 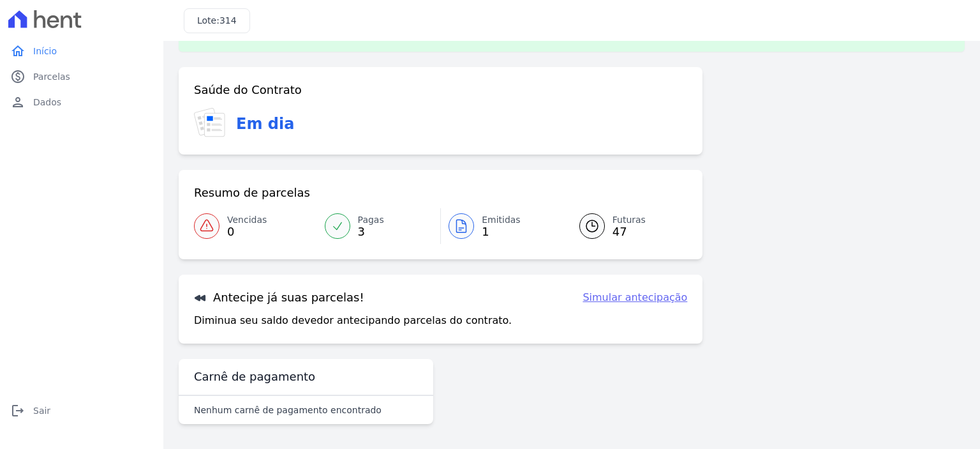 What do you see at coordinates (502, 226) in the screenshot?
I see `a: Emitidas 1` at bounding box center [502, 226].